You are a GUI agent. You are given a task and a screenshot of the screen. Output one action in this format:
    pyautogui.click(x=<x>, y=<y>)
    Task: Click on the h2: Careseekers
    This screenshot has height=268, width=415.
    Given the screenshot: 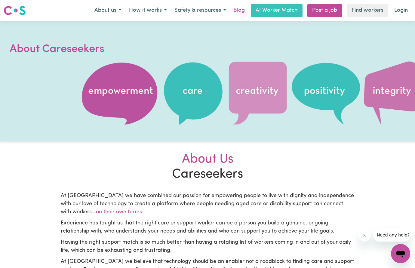 What is the action you would take?
    pyautogui.click(x=208, y=167)
    